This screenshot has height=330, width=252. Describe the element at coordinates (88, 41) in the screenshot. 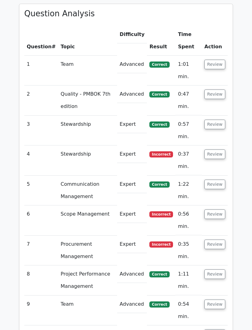

I see `th: Topic` at that location.